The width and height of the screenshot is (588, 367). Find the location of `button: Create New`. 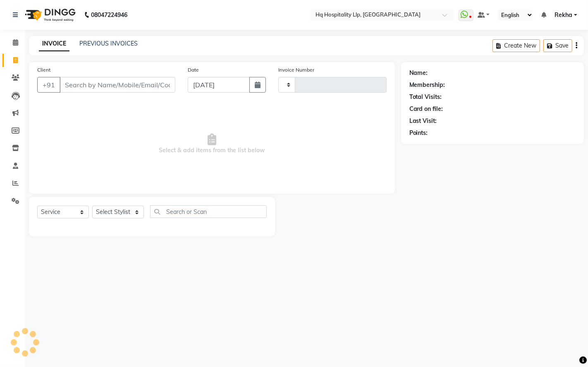

button: Create New is located at coordinates (516, 46).